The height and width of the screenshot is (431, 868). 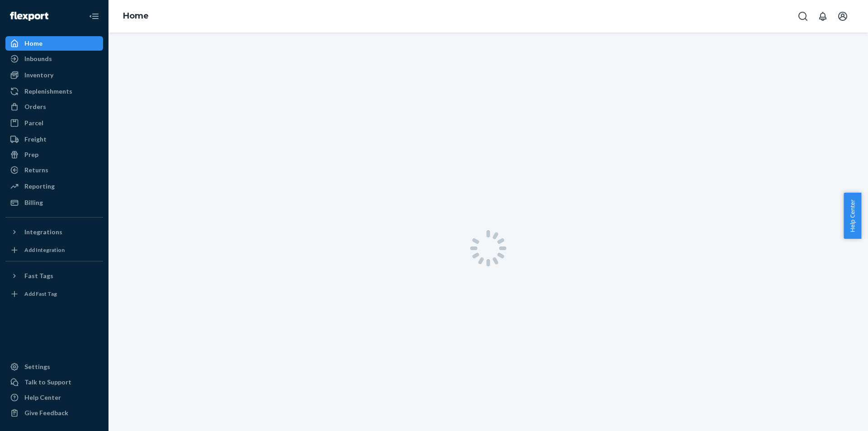 I want to click on div: Give Feedback, so click(x=46, y=413).